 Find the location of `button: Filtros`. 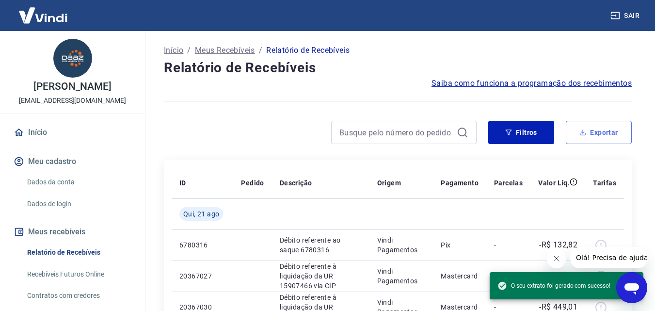

button: Filtros is located at coordinates (521, 132).